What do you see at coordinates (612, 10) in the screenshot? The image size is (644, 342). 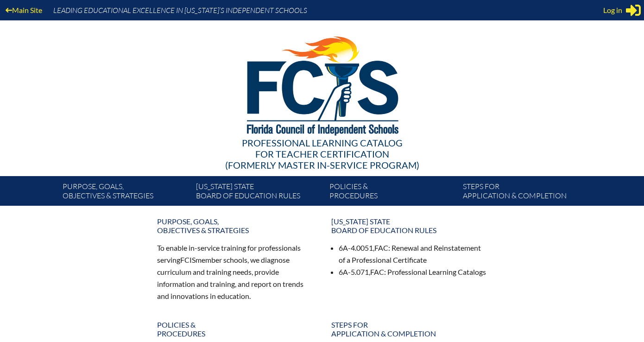 I see `span: Log in` at bounding box center [612, 10].